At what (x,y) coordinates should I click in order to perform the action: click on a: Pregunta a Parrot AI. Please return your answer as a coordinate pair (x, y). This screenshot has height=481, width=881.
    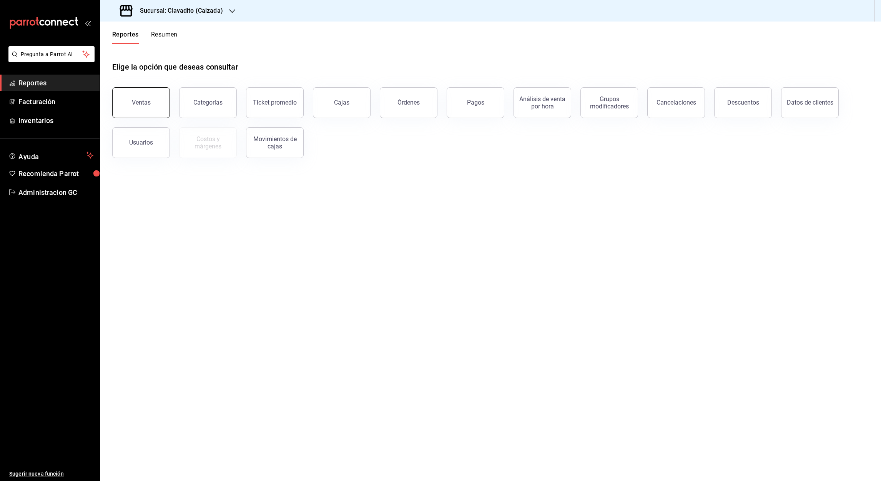
    Looking at the image, I should click on (50, 60).